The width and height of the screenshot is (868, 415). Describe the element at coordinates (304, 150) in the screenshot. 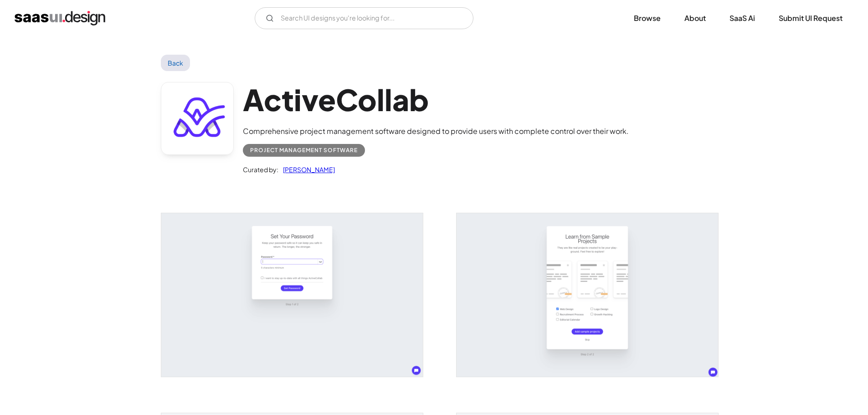

I see `div: Project Management Software` at that location.